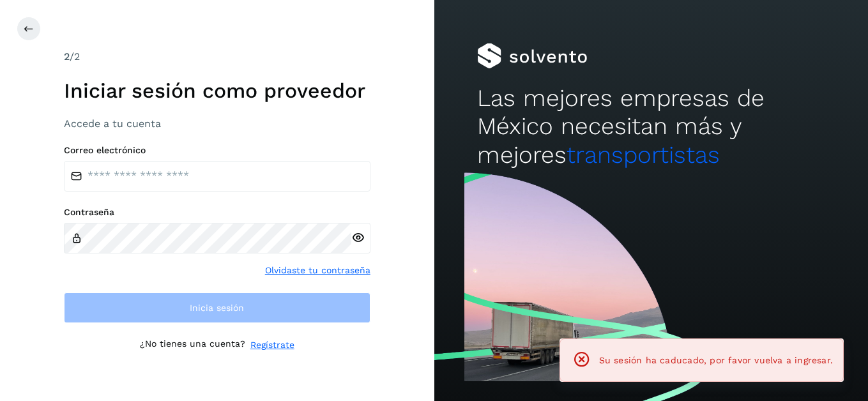  I want to click on span: 2, so click(66, 57).